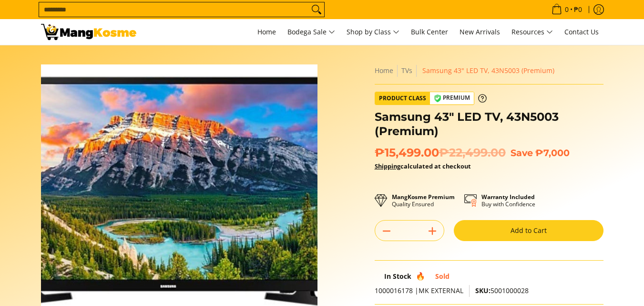  What do you see at coordinates (483, 290) in the screenshot?
I see `span: SKU:` at bounding box center [483, 290].